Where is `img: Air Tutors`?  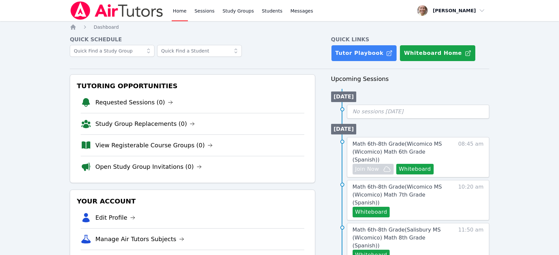
img: Air Tutors is located at coordinates (116, 11).